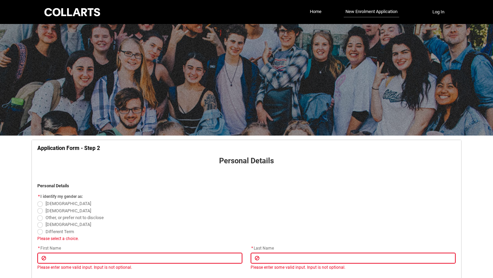  I want to click on a: New Enrolment Application, so click(371, 12).